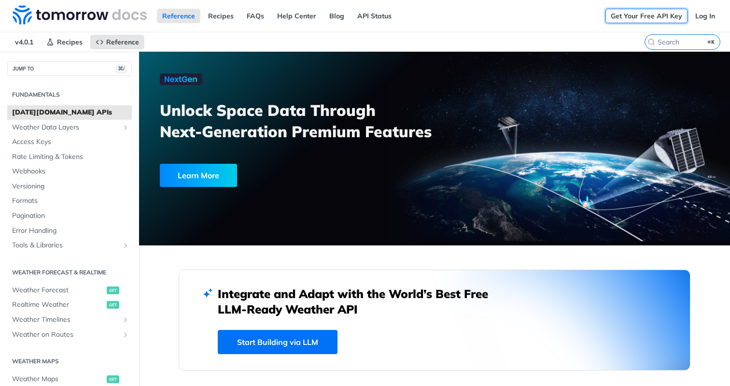  Describe the element at coordinates (125, 334) in the screenshot. I see `button: Show subpages for Weather on Routes` at that location.